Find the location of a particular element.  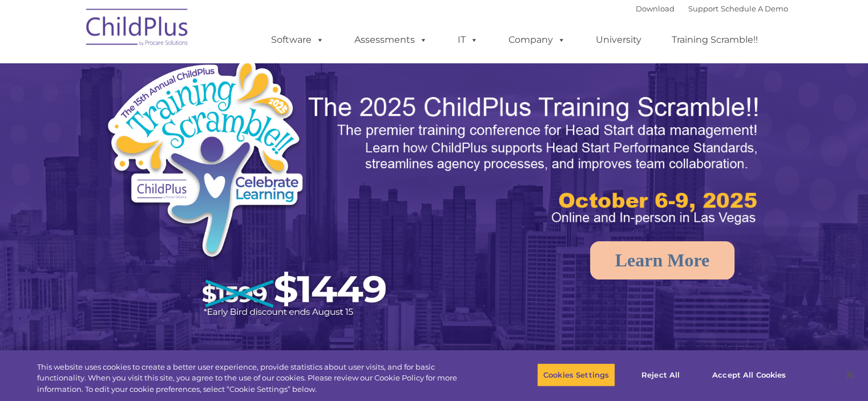

img: ChildPlus by Procare Solutions is located at coordinates (137, 29).